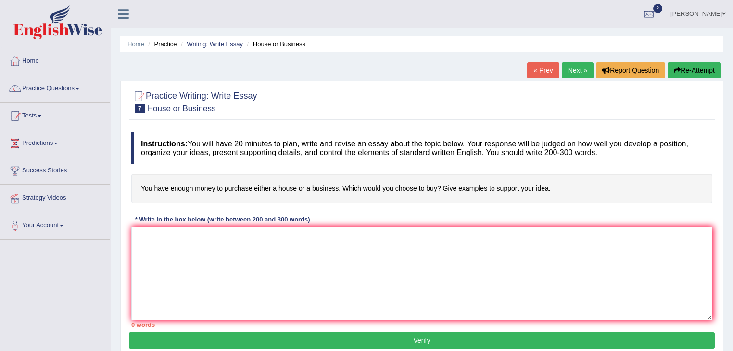  What do you see at coordinates (55, 169) in the screenshot?
I see `a: Success Stories` at bounding box center [55, 169].